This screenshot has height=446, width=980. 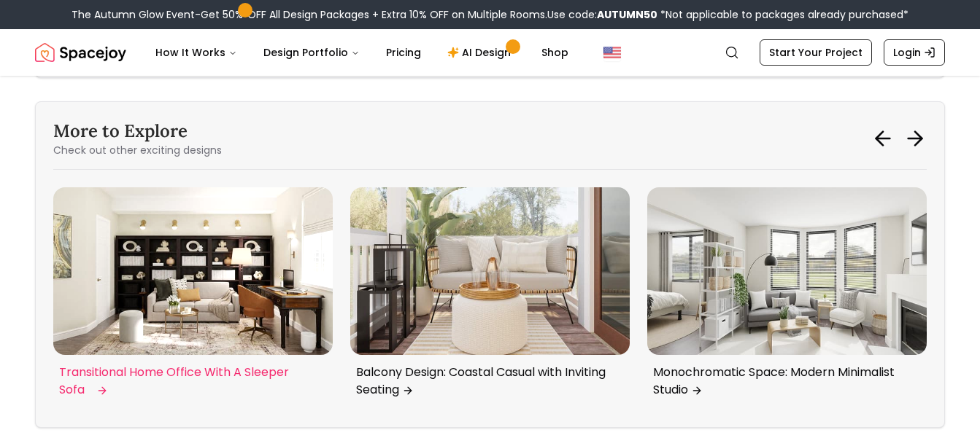 What do you see at coordinates (787, 271) in the screenshot?
I see `img: Monochromatic Space: Modern Minimalist Studio` at bounding box center [787, 271].